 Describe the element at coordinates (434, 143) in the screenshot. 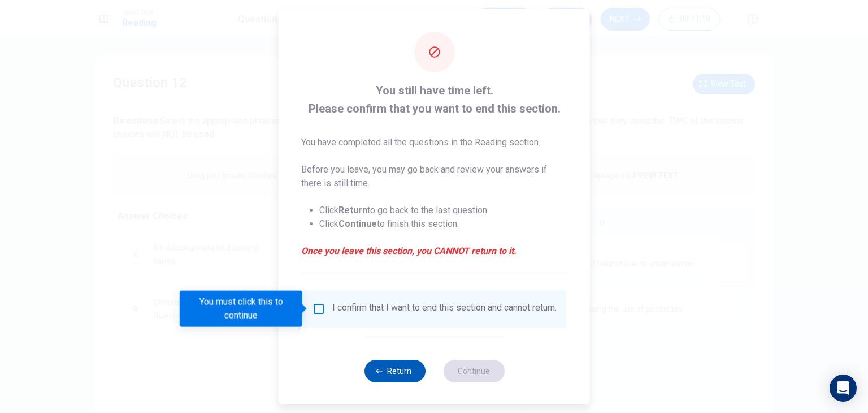

I see `p: You have completed all the questions in the Reading section.` at that location.